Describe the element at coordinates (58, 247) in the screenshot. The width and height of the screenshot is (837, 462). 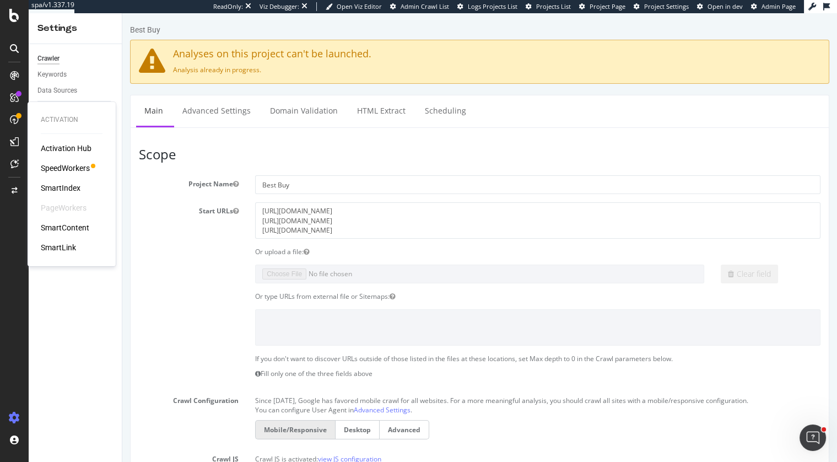
I see `a: SmartLink` at that location.